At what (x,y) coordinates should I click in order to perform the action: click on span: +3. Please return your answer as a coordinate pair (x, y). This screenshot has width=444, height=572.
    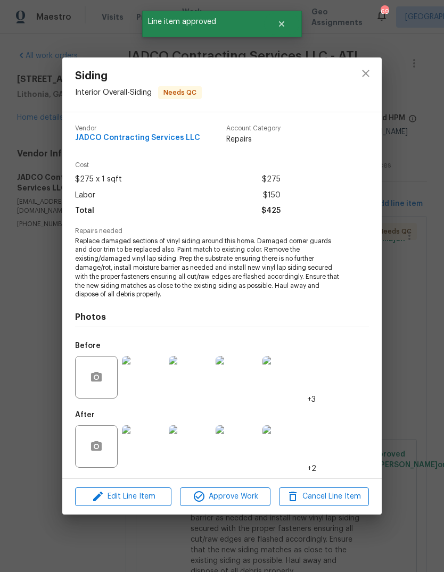
    Looking at the image, I should click on (311, 400).